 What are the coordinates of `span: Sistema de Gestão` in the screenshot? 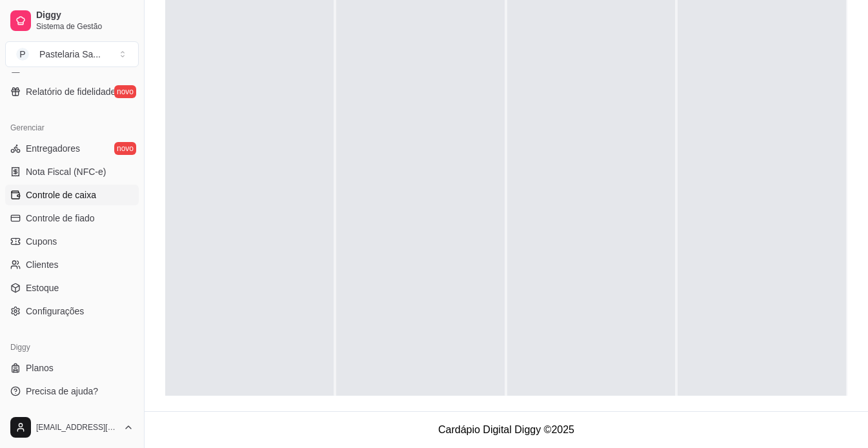 It's located at (85, 26).